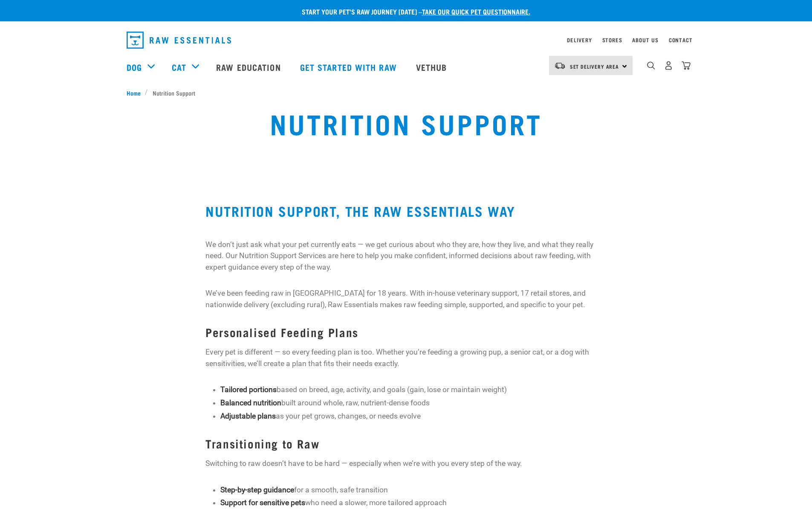 Image resolution: width=812 pixels, height=512 pixels. Describe the element at coordinates (263, 503) in the screenshot. I see `strong: Support for sensitive pets` at that location.